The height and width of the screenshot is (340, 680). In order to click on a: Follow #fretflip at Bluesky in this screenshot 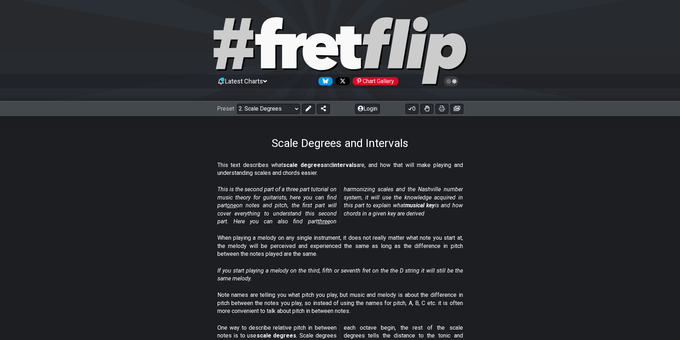, I will do `click(324, 81)`.